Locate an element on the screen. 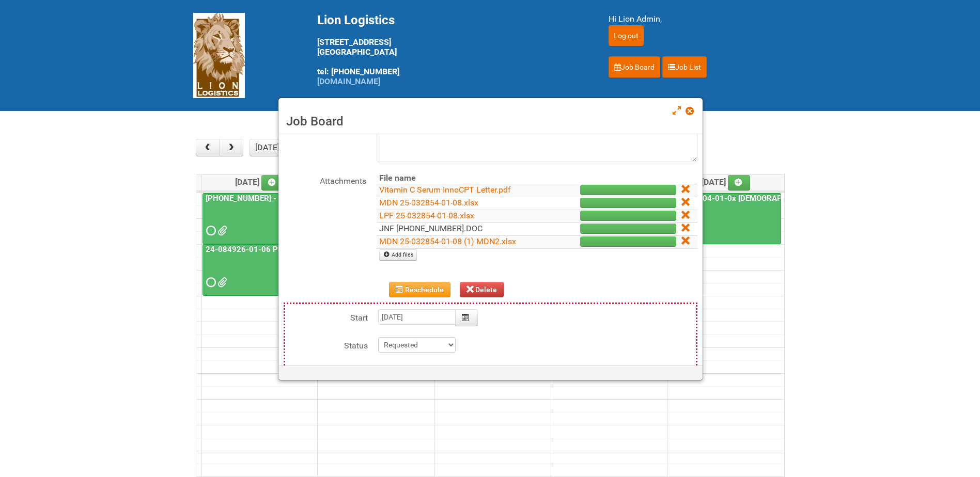 Image resolution: width=980 pixels, height=477 pixels. span: MDN (2) 24-084926-01-06 (#2).xlsx JNF 24-084926-01-06.DOC MDN 24-084926-01-06.xlsx is located at coordinates (221, 282).